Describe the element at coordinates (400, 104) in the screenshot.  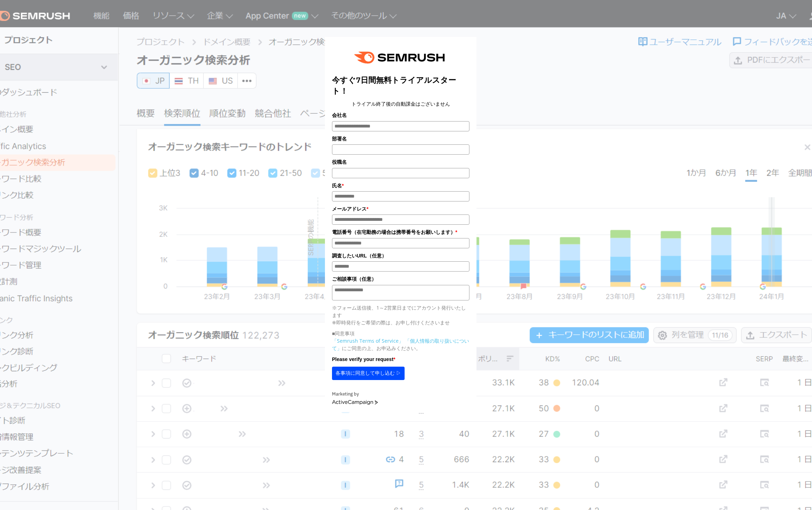
I see `center: トライアル終了後の自動課金はございません` at that location.